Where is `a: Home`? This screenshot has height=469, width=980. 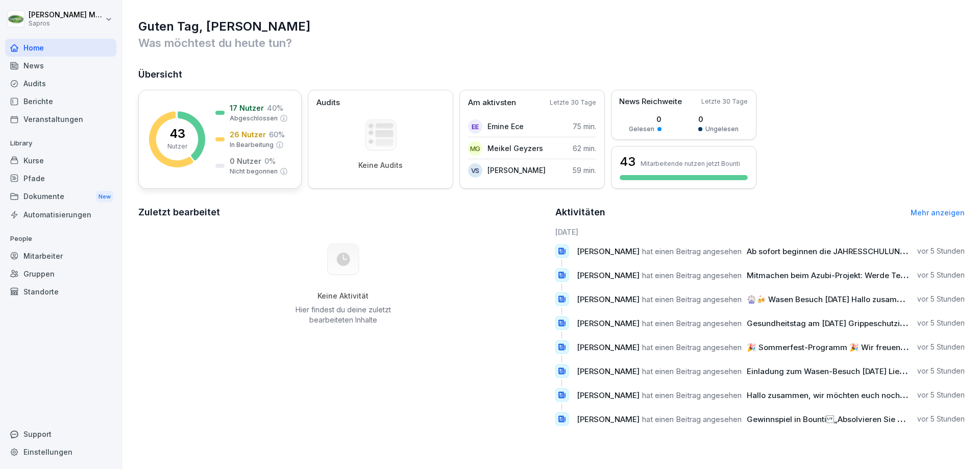
a: Home is located at coordinates (61, 47).